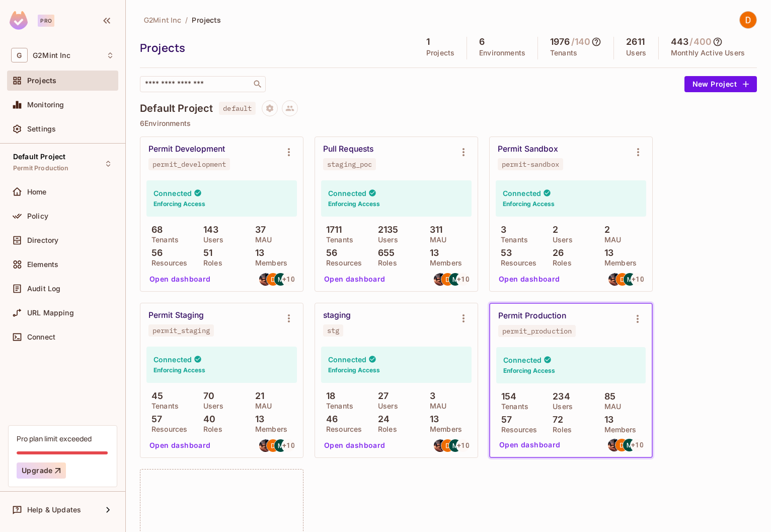 The width and height of the screenshot is (771, 532). Describe the element at coordinates (19, 20) in the screenshot. I see `img: SReyMgAAAABJRU5ErkJggg==` at that location.